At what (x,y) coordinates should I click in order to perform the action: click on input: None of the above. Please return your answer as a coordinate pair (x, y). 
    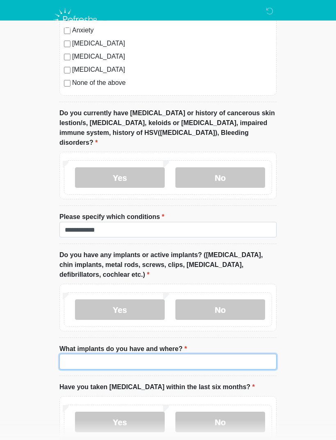
    Looking at the image, I should click on (67, 83).